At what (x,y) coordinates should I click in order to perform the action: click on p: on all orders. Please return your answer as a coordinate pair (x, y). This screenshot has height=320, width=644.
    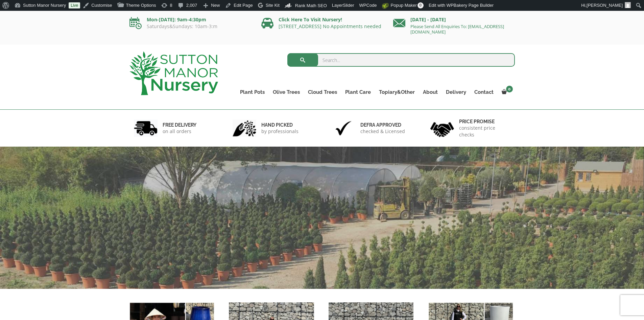
    Looking at the image, I should click on (180, 131).